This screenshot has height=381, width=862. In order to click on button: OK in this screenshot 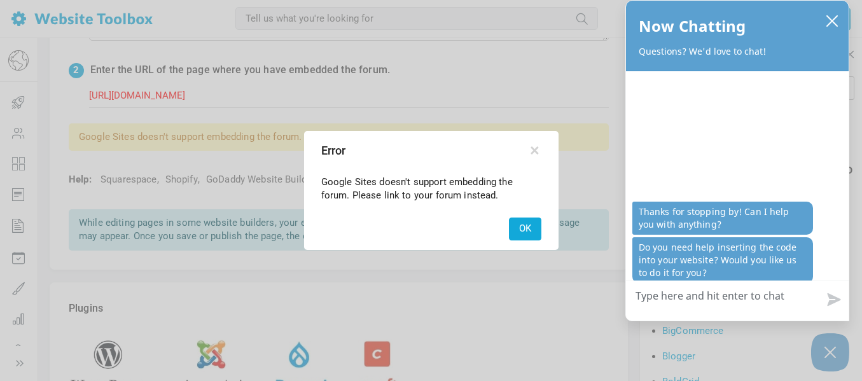, I will do `click(525, 228)`.